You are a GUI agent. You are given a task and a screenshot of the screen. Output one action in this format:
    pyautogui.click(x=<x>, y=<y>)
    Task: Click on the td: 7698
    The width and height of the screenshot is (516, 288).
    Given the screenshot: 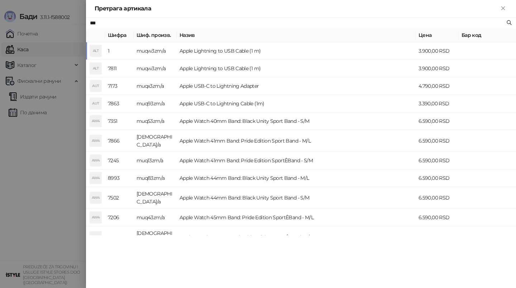 What is the action you would take?
    pyautogui.click(x=119, y=237)
    